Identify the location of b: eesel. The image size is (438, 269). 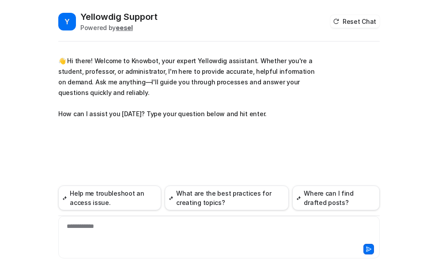
(124, 27).